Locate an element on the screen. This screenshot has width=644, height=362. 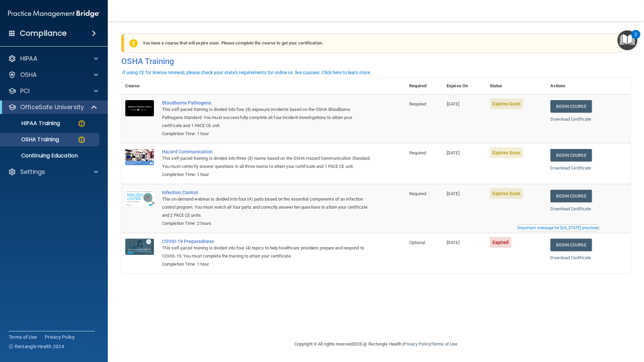
a: OfficeSafe University is located at coordinates (53, 107).